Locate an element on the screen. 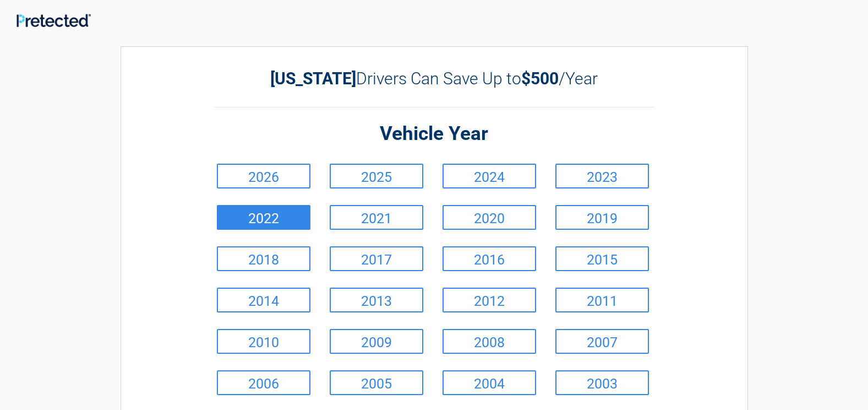 This screenshot has width=868, height=410. img: Main Logo is located at coordinates (53, 20).